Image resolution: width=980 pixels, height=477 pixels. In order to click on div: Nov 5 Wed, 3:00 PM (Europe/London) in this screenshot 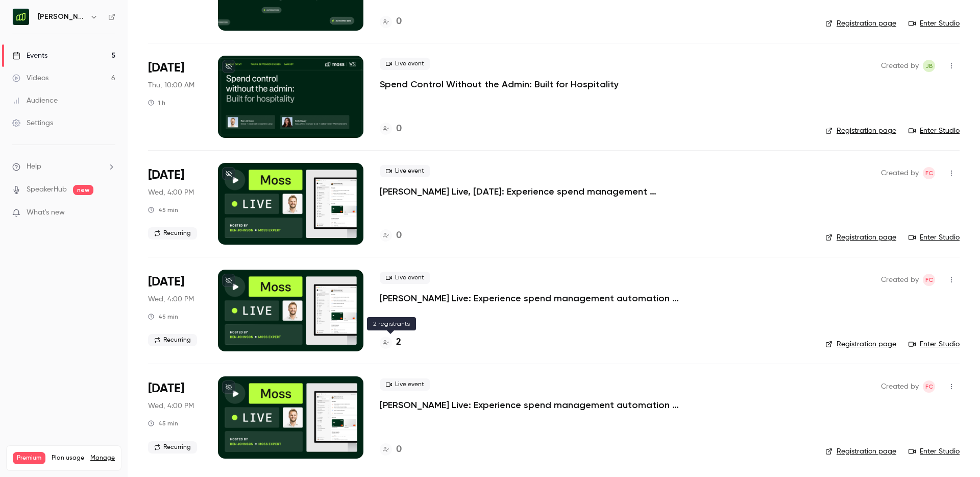, I will do `click(174, 311)`.